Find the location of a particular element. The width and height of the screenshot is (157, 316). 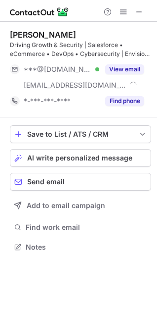

img: ContactOut v5.3.10 is located at coordinates (40, 12).